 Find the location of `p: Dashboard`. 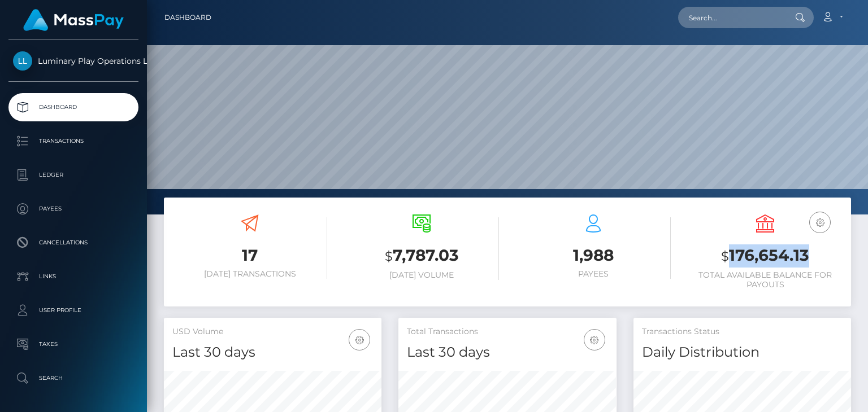

p: Dashboard is located at coordinates (73, 107).